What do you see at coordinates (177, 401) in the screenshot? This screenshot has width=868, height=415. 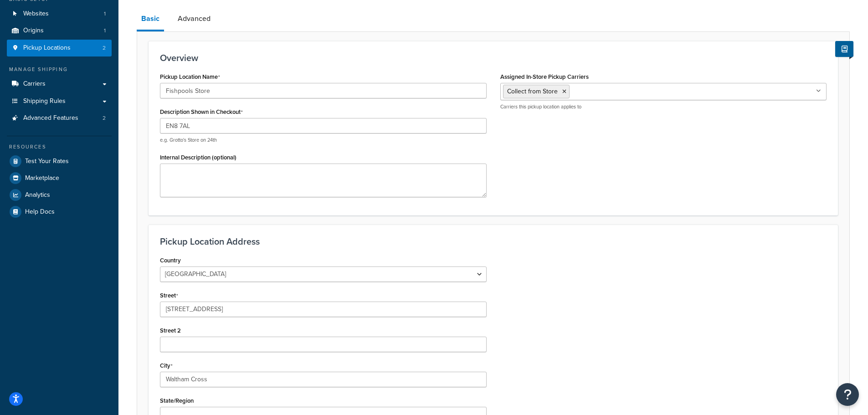 I see `label: State/Region` at bounding box center [177, 401].